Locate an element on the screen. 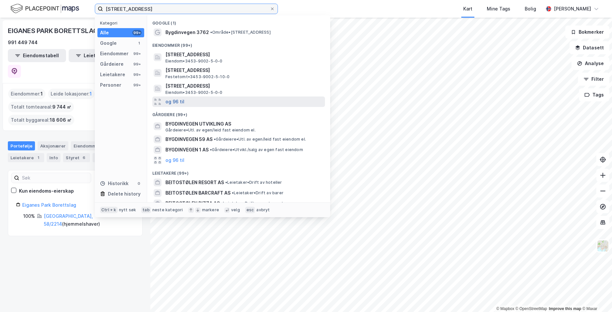 This screenshot has width=612, height=312. div: Alle is located at coordinates (104, 33).